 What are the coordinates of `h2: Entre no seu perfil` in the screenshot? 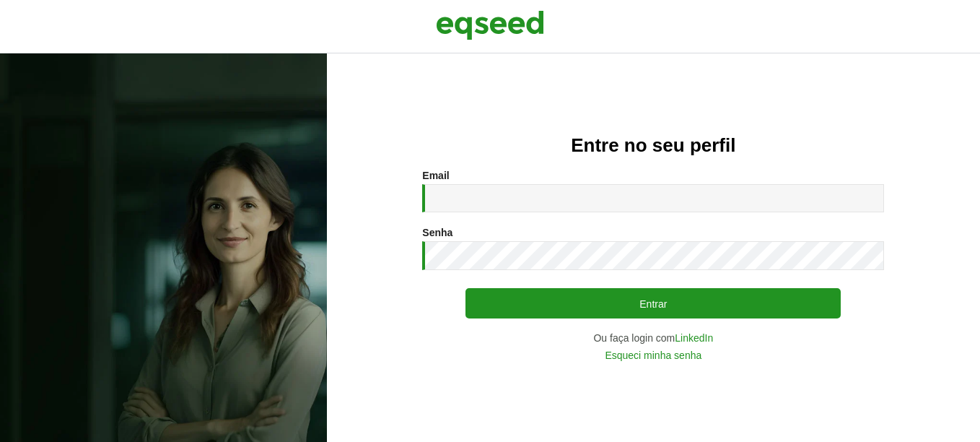 It's located at (653, 145).